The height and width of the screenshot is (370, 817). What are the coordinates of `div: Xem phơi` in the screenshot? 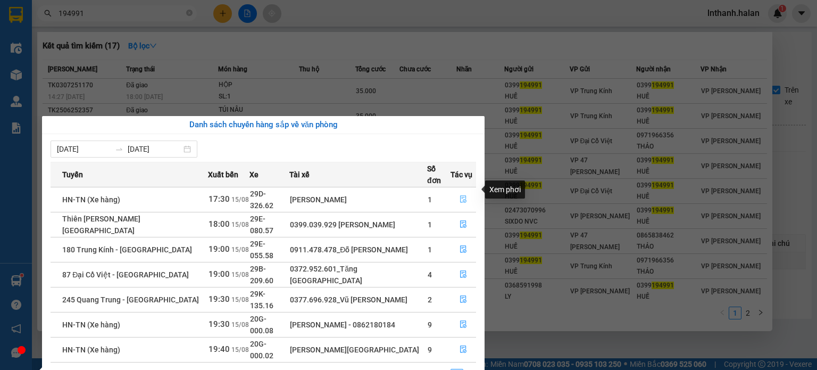 It's located at (505, 189).